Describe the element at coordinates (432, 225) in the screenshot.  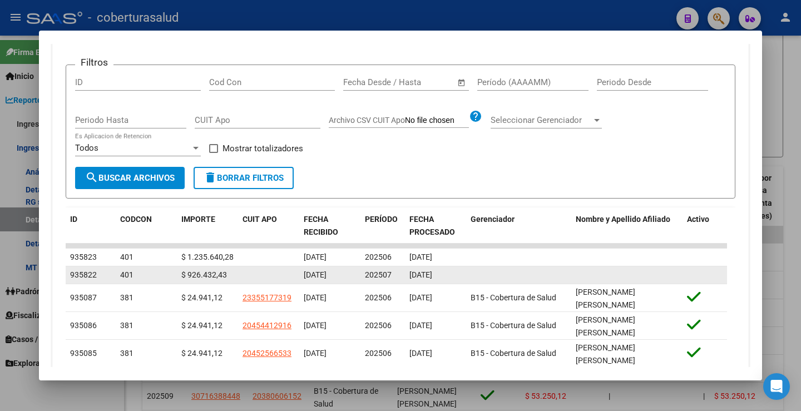
I see `span: FECHA PROCESADO` at that location.